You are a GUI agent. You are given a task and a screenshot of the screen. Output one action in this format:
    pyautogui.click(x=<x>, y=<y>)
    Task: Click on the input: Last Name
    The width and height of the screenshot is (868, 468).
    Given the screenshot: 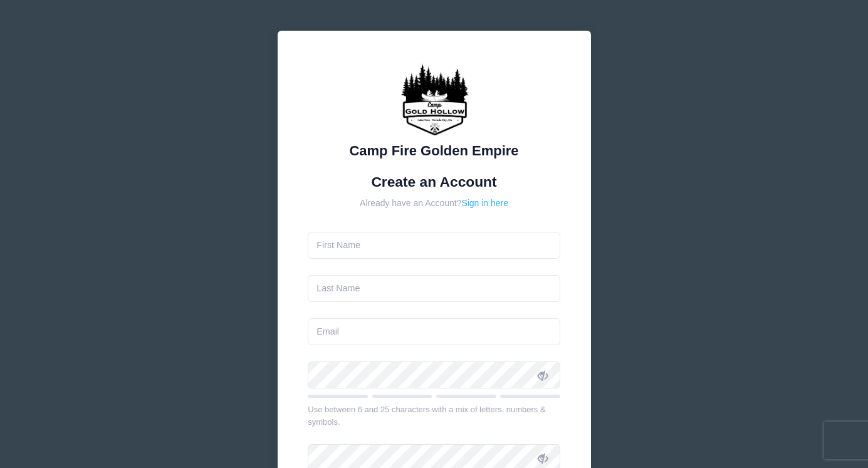 What is the action you would take?
    pyautogui.click(x=434, y=288)
    